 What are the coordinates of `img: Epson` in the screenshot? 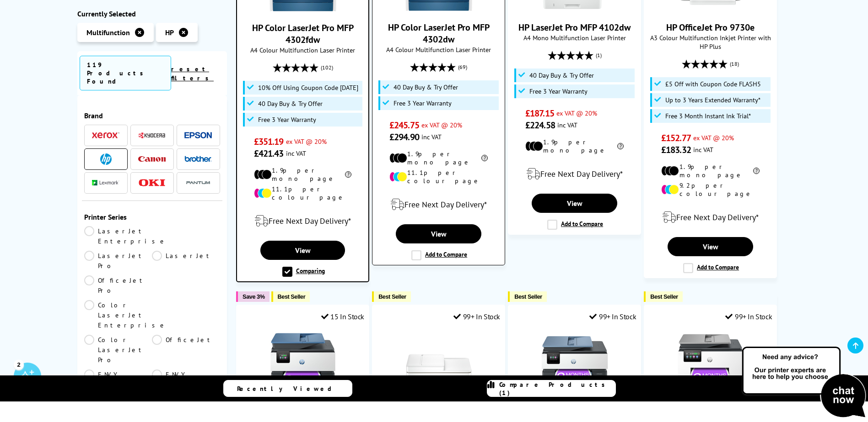 It's located at (198, 135).